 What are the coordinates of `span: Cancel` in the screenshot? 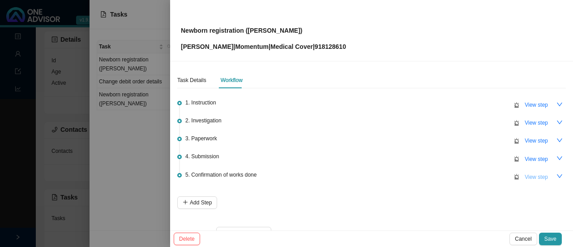 It's located at (523, 239).